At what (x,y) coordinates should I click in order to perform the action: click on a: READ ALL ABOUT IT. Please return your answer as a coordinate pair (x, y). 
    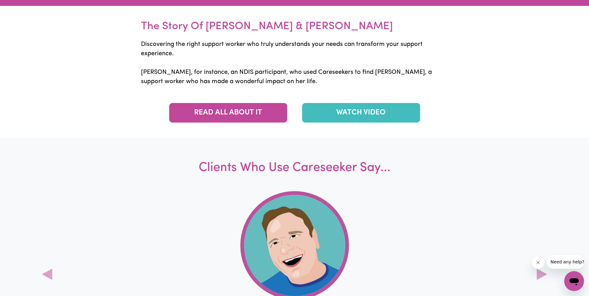
    Looking at the image, I should click on (228, 113).